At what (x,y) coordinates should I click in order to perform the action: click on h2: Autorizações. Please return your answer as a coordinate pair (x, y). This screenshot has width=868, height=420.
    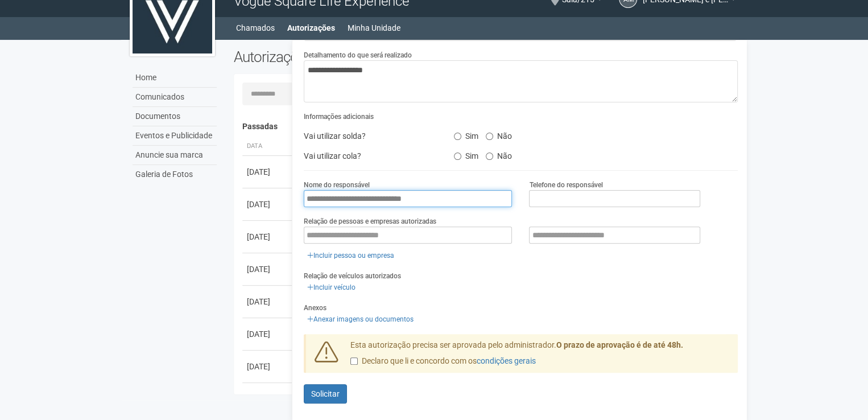
    Looking at the image, I should click on (356, 57).